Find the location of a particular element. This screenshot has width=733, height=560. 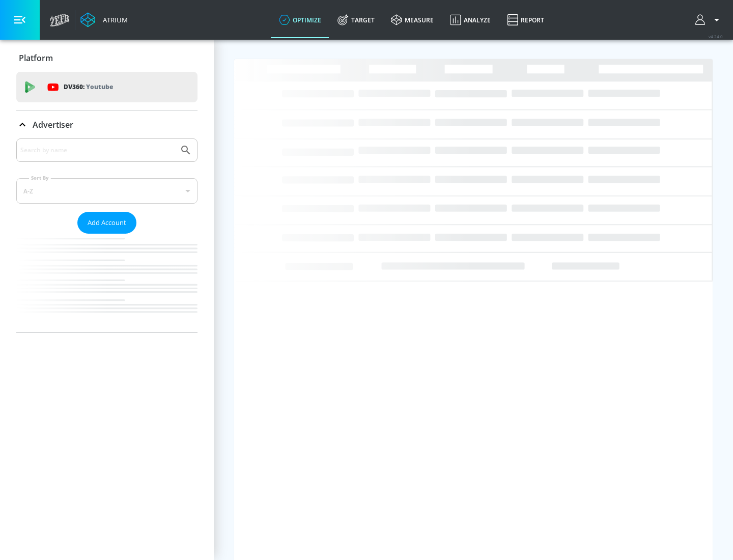

div: Atrium is located at coordinates (113, 20).